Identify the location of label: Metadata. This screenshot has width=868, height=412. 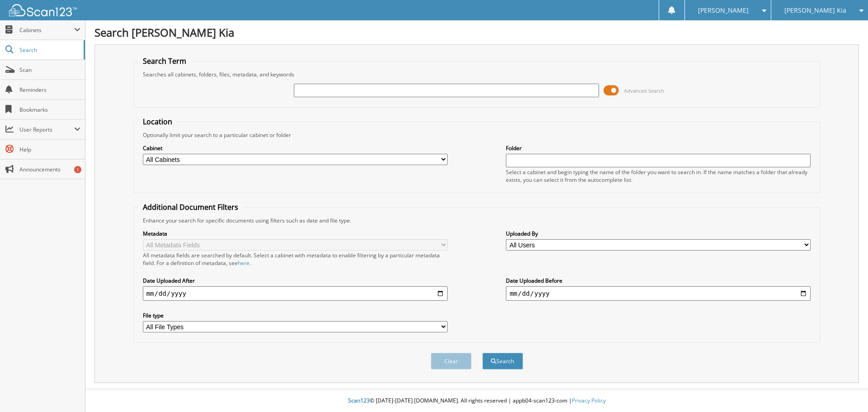
(295, 233).